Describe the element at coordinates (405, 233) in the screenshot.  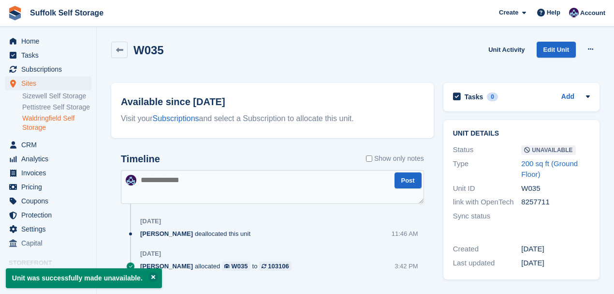
I see `div: 11:46 AM` at that location.